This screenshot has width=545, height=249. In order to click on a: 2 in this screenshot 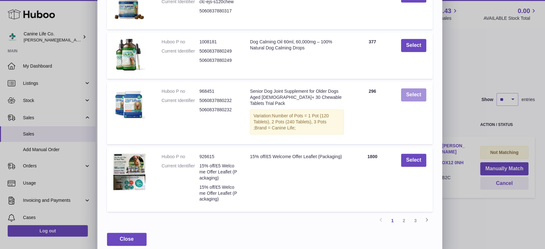, I will do `click(404, 221)`.